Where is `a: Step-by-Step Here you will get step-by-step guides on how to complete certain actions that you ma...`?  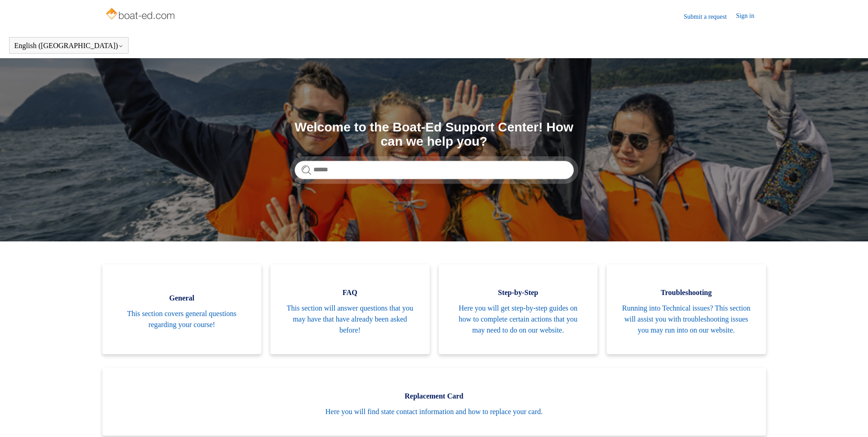
a: Step-by-Step Here you will get step-by-step guides on how to complete certain actions that you ma... is located at coordinates (519, 309).